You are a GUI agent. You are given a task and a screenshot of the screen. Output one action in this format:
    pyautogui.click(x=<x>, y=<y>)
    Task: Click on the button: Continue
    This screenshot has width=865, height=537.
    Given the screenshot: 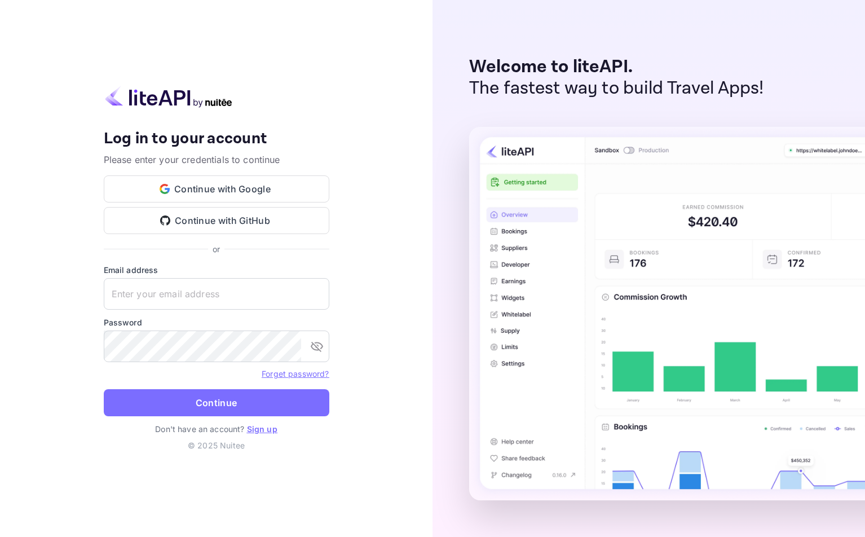 What is the action you would take?
    pyautogui.click(x=217, y=403)
    